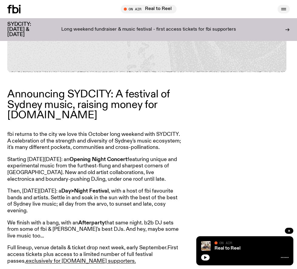  I want to click on p: Full lineup, venue details & ticket drop next week, early September. First access tickets plus ac..., so click(95, 255).